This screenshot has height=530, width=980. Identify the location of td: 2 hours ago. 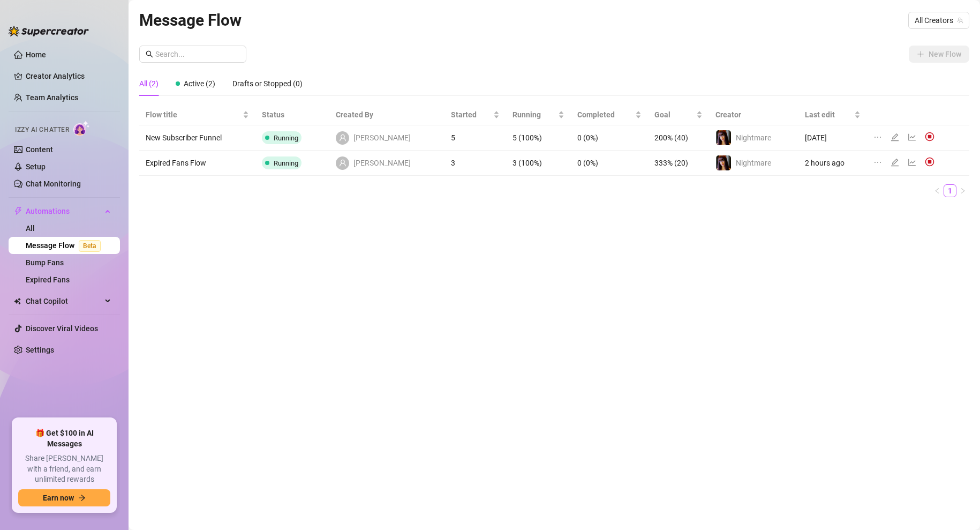
(833, 162).